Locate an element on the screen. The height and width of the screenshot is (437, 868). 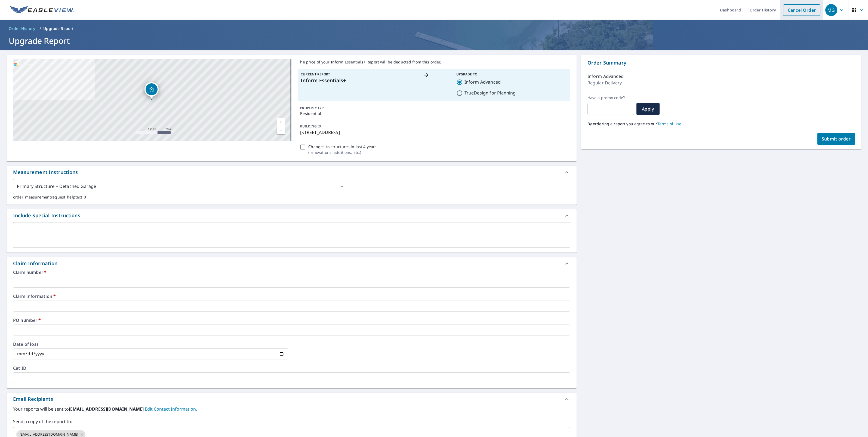
p: The price of your Inform Essentials+ Report will be deducted from this order. is located at coordinates (434, 62).